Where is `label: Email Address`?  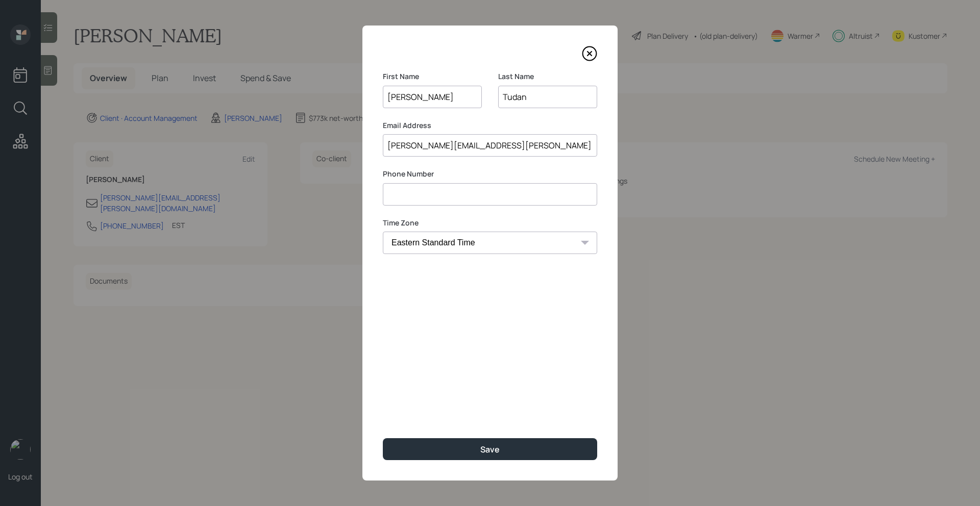
label: Email Address is located at coordinates (490, 126).